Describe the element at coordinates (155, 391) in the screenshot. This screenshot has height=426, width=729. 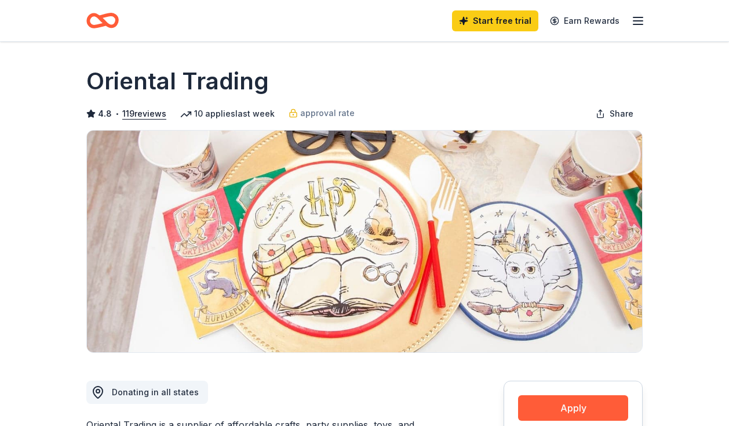
I see `span: Donating in all states` at that location.